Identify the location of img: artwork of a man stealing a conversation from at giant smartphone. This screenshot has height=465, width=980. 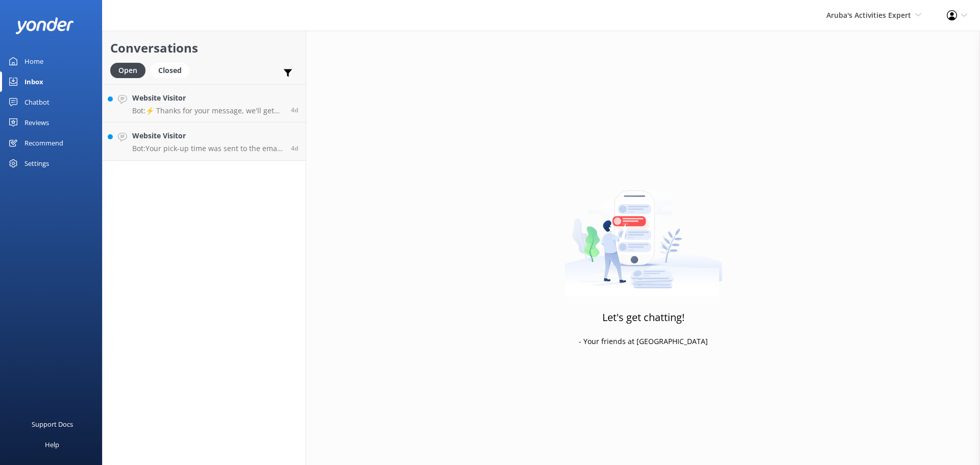
(643, 233).